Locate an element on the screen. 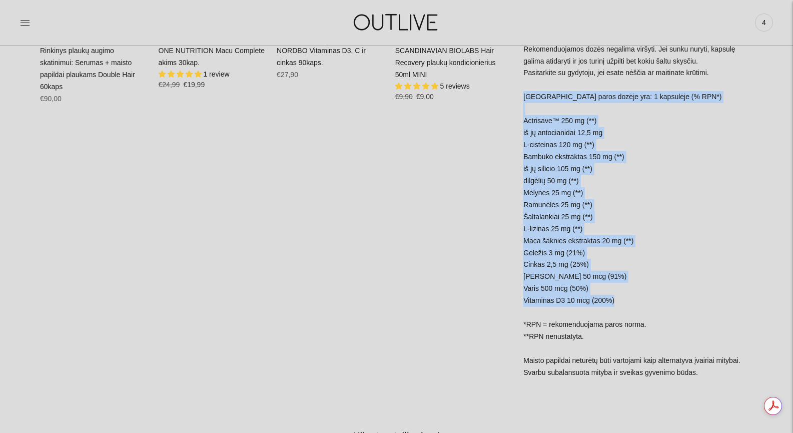 This screenshot has height=433, width=793. a: NORDBO Vitaminas D3, C ir cinkas 90kaps. is located at coordinates (321, 57).